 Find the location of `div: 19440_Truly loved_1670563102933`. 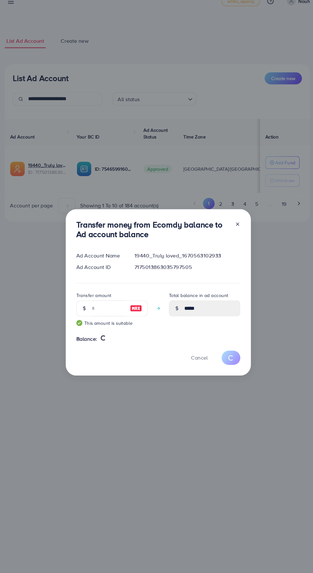

div: 19440_Truly loved_1670563102933 is located at coordinates (185, 260).